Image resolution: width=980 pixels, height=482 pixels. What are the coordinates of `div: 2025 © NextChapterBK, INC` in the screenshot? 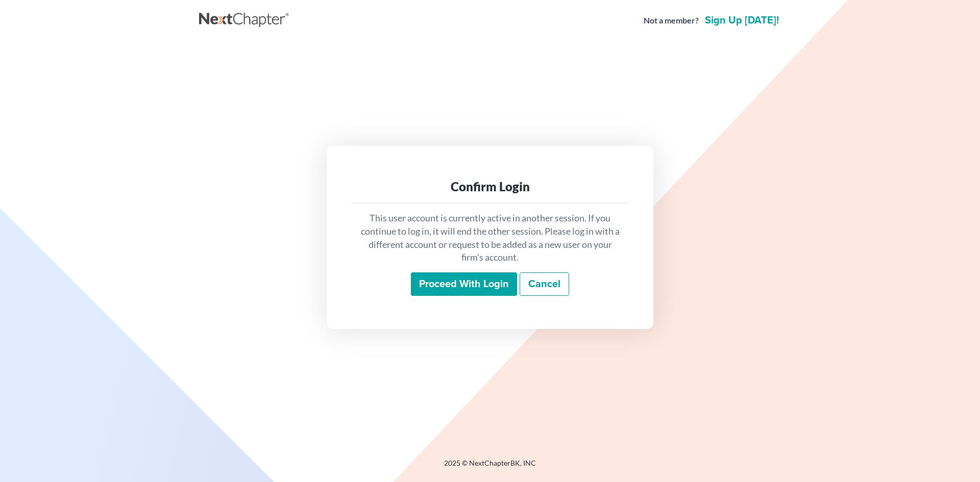 It's located at (490, 467).